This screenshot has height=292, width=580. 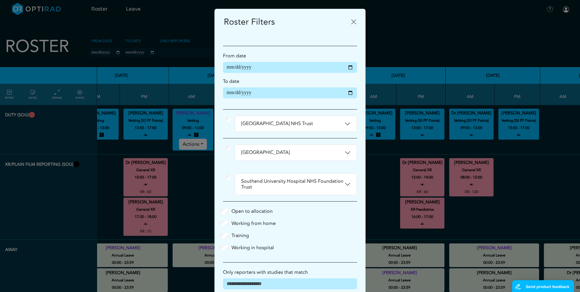 I want to click on label: Only reporters with studies that match, so click(x=265, y=272).